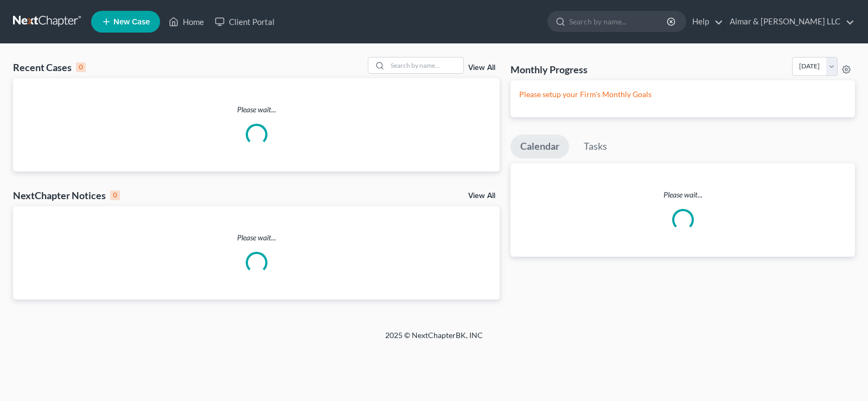  I want to click on a: Home, so click(186, 22).